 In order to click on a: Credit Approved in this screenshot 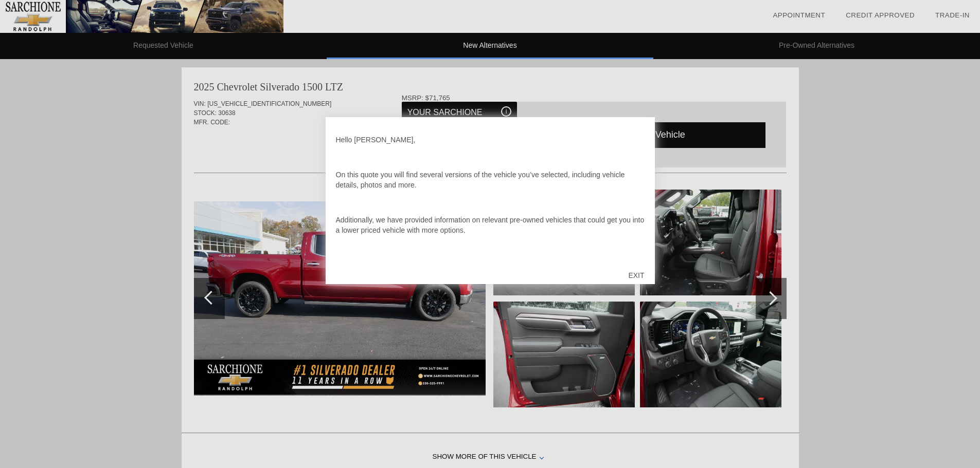, I will do `click(879, 15)`.